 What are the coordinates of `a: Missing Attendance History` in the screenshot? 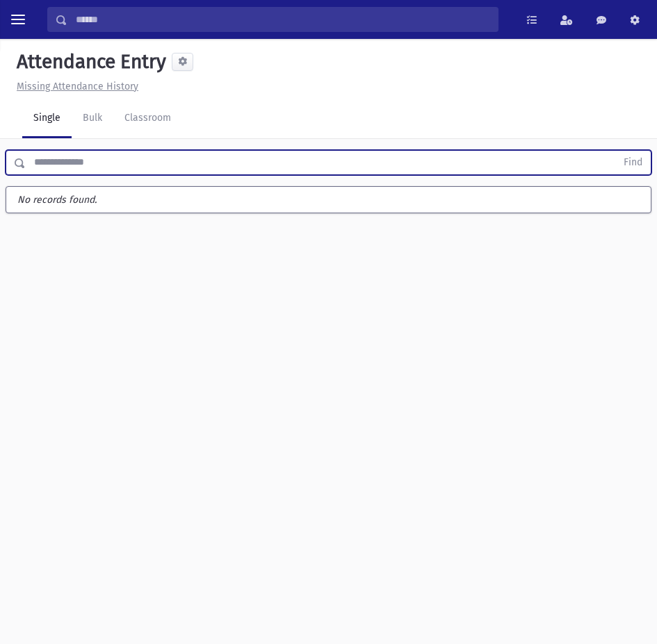 It's located at (74, 86).